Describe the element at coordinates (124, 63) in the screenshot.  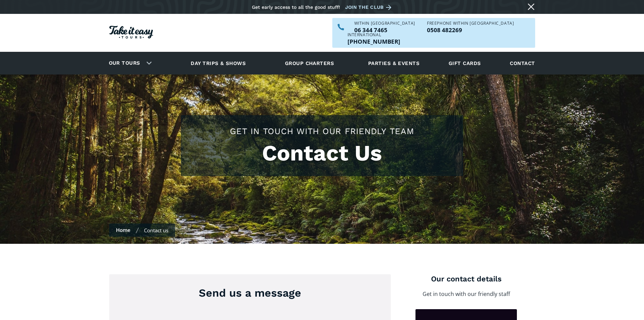
I see `a: Our tours` at that location.